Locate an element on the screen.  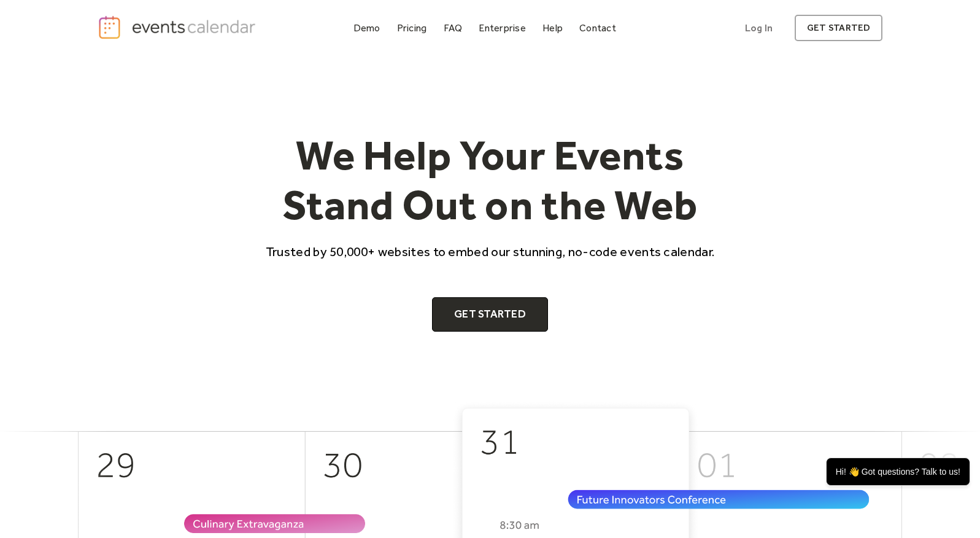
a: Help is located at coordinates (552, 28).